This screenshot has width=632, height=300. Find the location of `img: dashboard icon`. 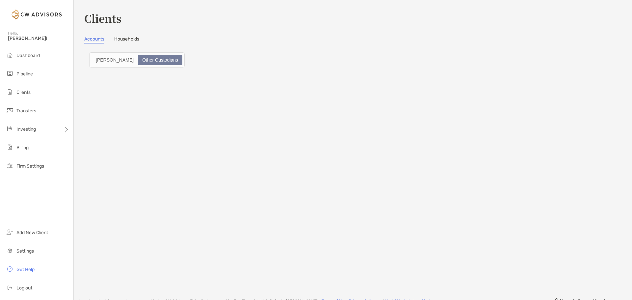

img: dashboard icon is located at coordinates (10, 55).